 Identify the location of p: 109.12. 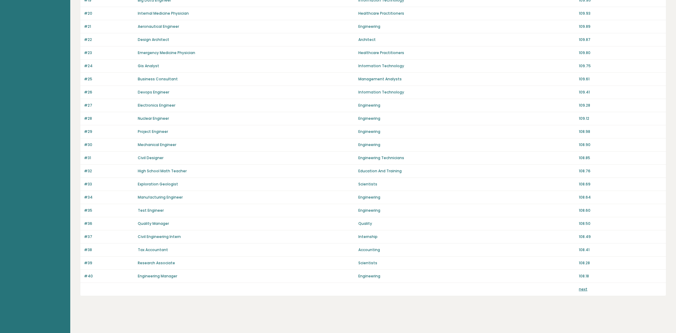
(620, 119).